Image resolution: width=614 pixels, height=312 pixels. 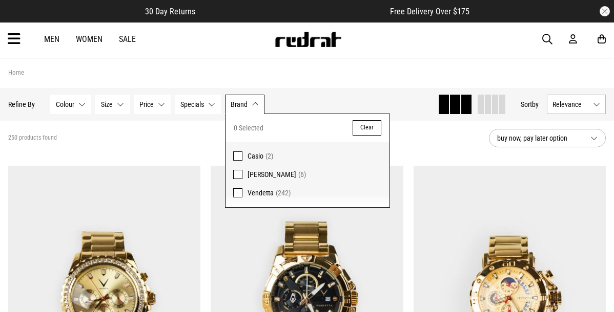 I want to click on span: Free Delivery Over $175, so click(x=429, y=11).